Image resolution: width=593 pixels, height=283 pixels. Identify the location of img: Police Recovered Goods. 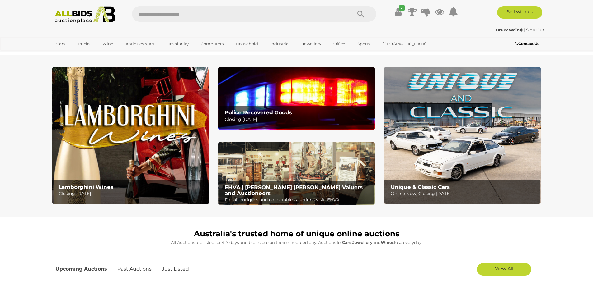
(296, 98).